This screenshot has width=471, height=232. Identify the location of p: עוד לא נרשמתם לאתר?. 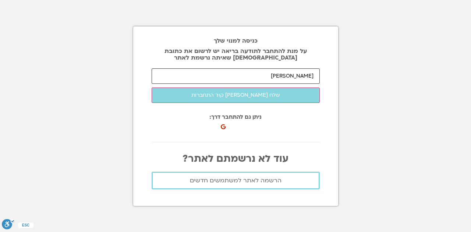
(236, 159).